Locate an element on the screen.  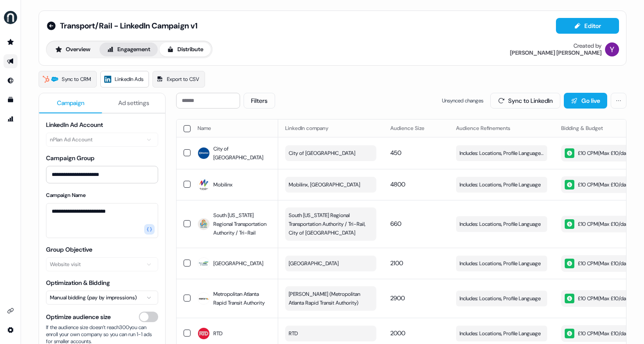
span: 2100 is located at coordinates (396, 263).